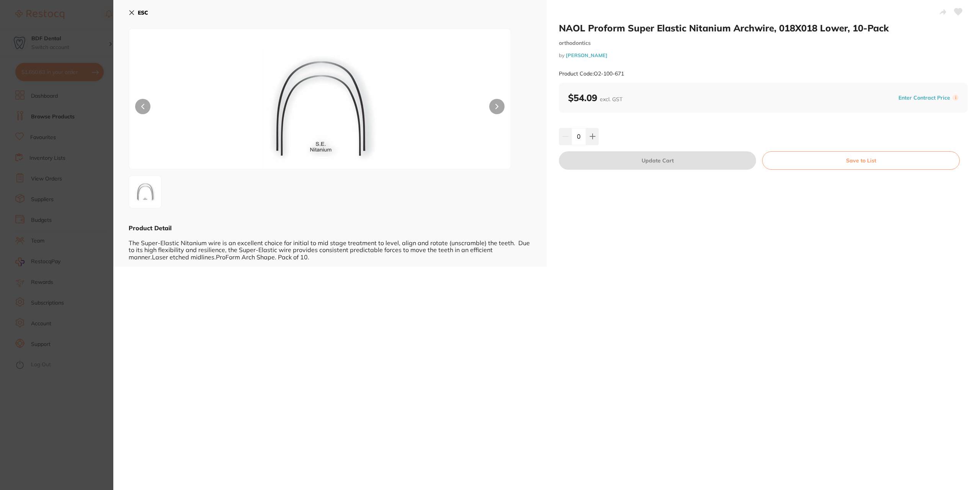 The image size is (980, 490). Describe the element at coordinates (763, 28) in the screenshot. I see `h2: NAOL Proform Super Elastic Nitanium Archwire, 018X018 Lower, 10-Pack` at that location.